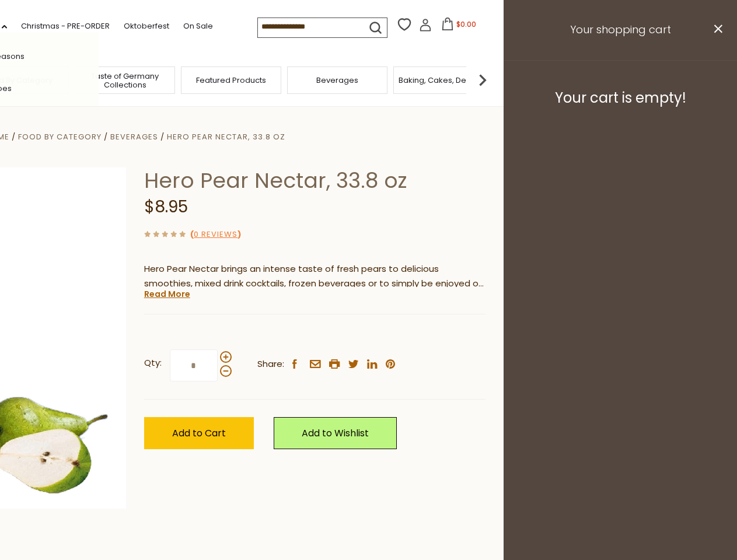  I want to click on span: Food By Category, so click(60, 136).